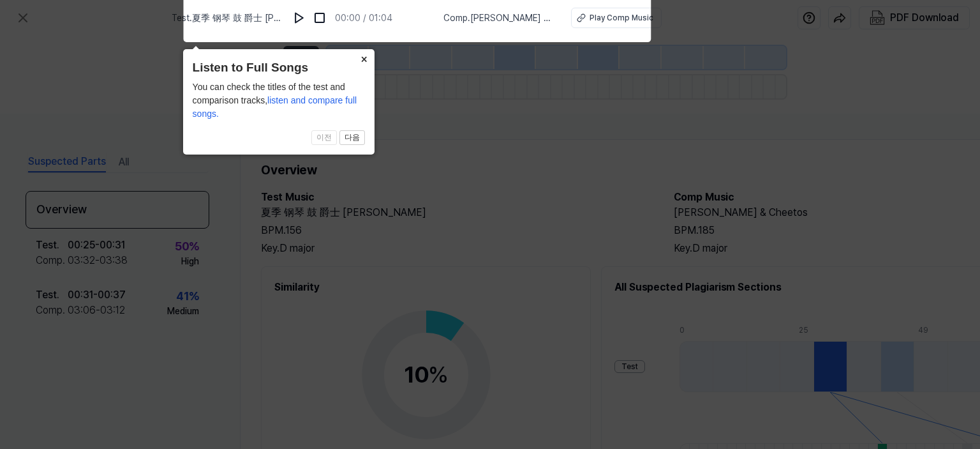  What do you see at coordinates (365, 58) in the screenshot?
I see `button: Close` at bounding box center [365, 58].